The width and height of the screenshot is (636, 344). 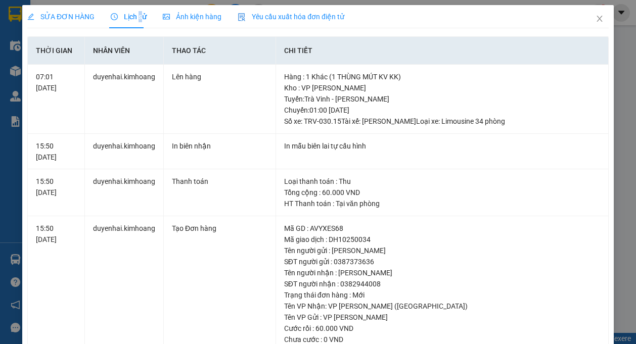 I want to click on div: Tổng cộng : 60.000 VND, so click(x=442, y=193).